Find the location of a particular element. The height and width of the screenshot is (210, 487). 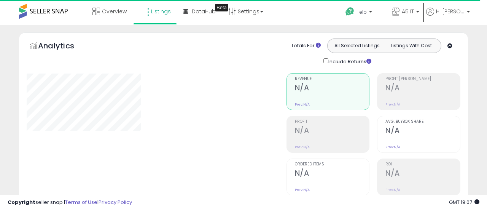

a: Terms of Use is located at coordinates (81, 202).